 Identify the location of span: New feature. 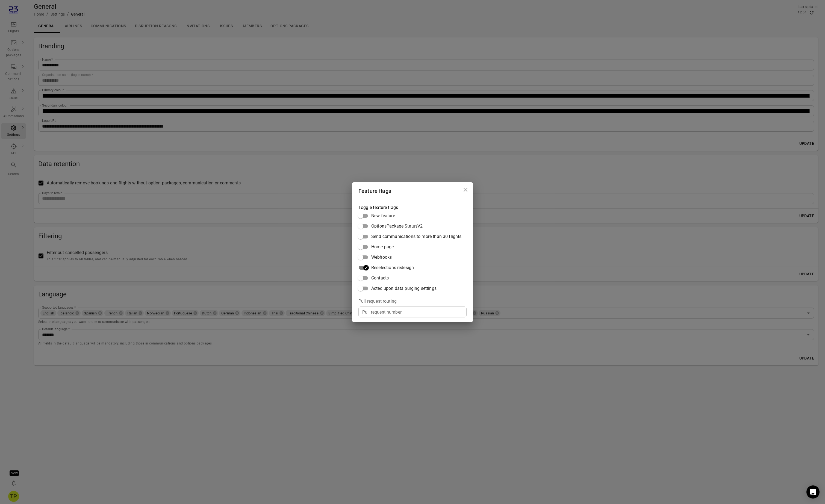
(383, 215).